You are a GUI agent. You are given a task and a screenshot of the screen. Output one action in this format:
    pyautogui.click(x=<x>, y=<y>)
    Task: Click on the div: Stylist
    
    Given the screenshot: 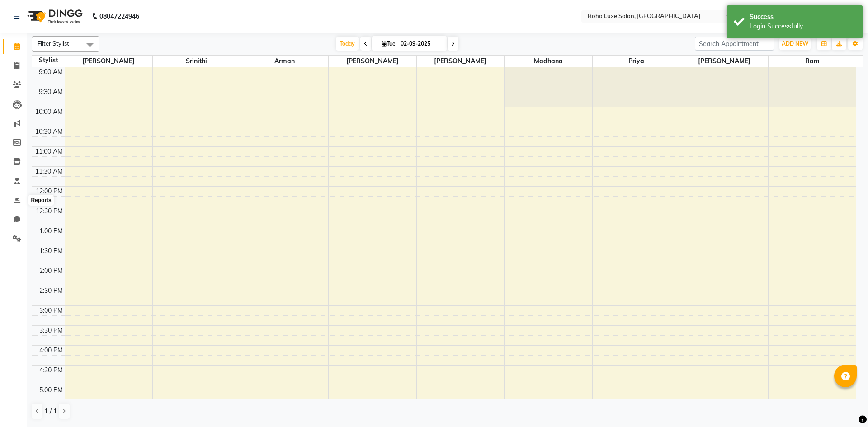 What is the action you would take?
    pyautogui.click(x=48, y=60)
    